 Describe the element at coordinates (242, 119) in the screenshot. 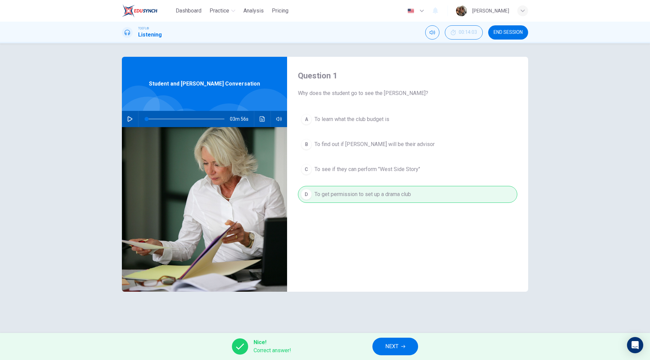

I see `span: 03m 56s` at that location.